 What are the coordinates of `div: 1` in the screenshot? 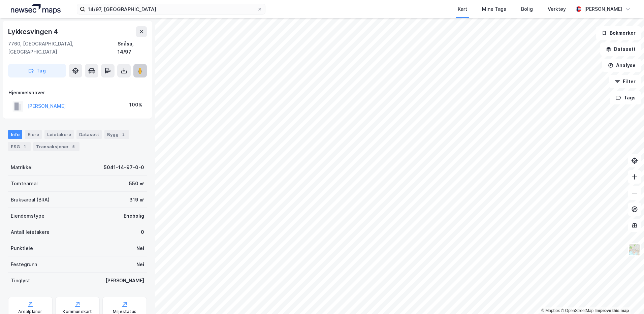 It's located at (24, 147).